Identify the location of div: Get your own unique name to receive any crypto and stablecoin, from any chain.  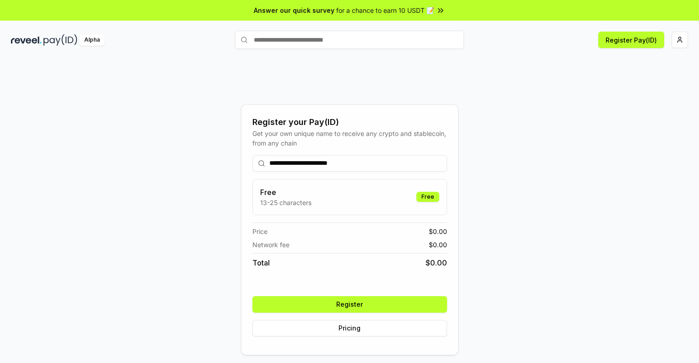
(349, 138).